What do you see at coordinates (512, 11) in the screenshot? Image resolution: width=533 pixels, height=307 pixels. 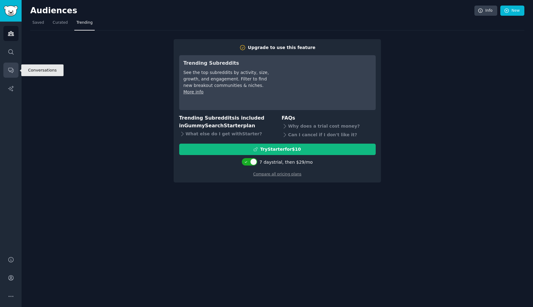 I see `a: New` at bounding box center [512, 11].